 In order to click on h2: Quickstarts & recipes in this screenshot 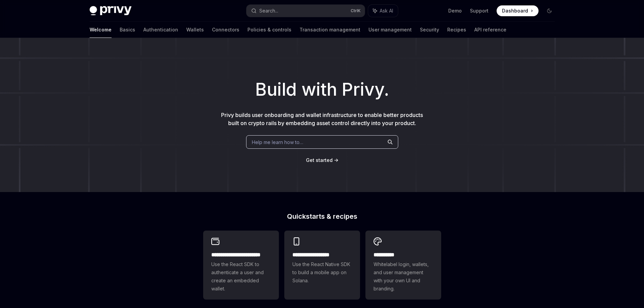, I will do `click(322, 216)`.